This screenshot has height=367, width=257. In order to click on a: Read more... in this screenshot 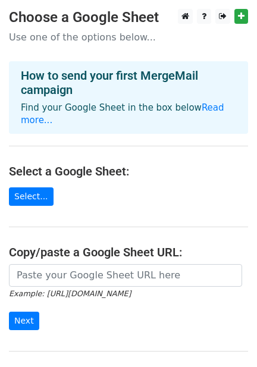, I will do `click(123, 114)`.